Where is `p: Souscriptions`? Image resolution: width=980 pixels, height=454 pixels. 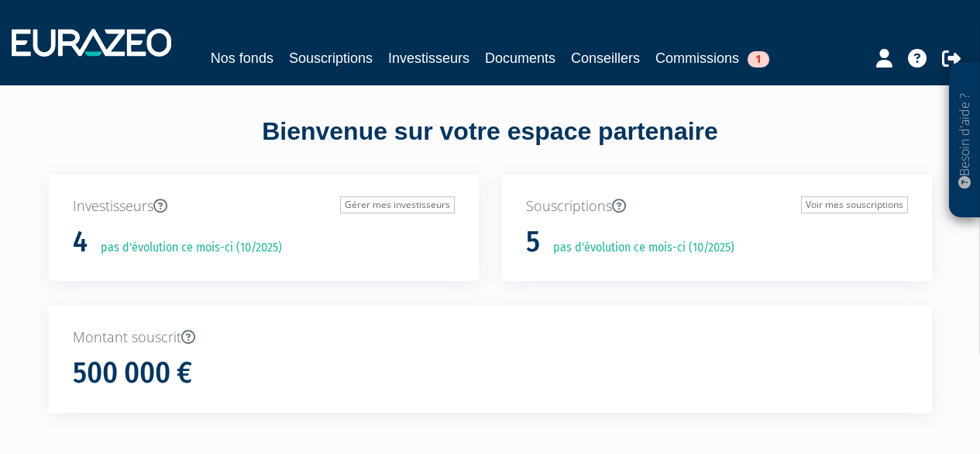
p: Souscriptions is located at coordinates (717, 206).